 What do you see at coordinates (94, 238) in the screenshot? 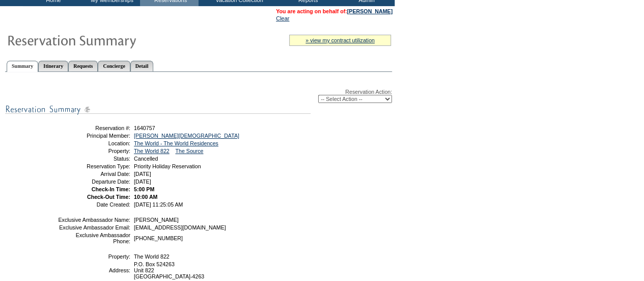
I see `td: Exclusive Ambassador Phone:` at bounding box center [94, 238].